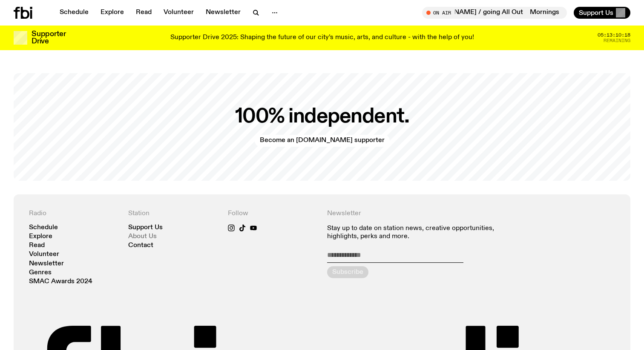 The image size is (644, 350). What do you see at coordinates (602, 13) in the screenshot?
I see `button: Support Us` at bounding box center [602, 13].